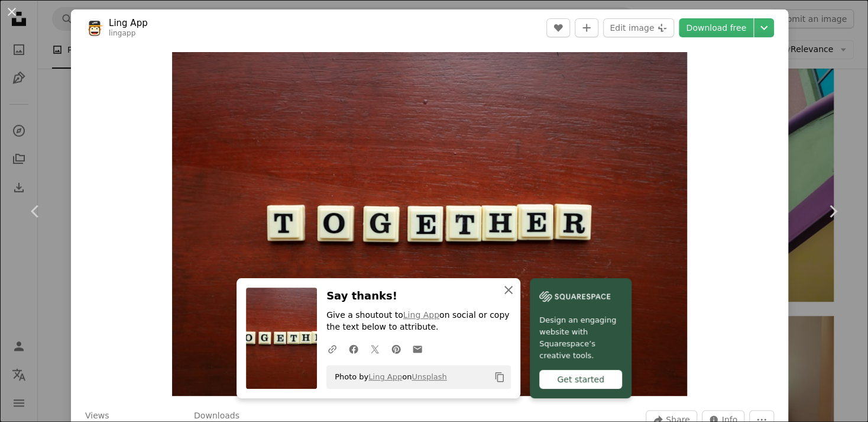 Image resolution: width=868 pixels, height=422 pixels. Describe the element at coordinates (94, 28) in the screenshot. I see `a: Go to Ling App's profile` at that location.